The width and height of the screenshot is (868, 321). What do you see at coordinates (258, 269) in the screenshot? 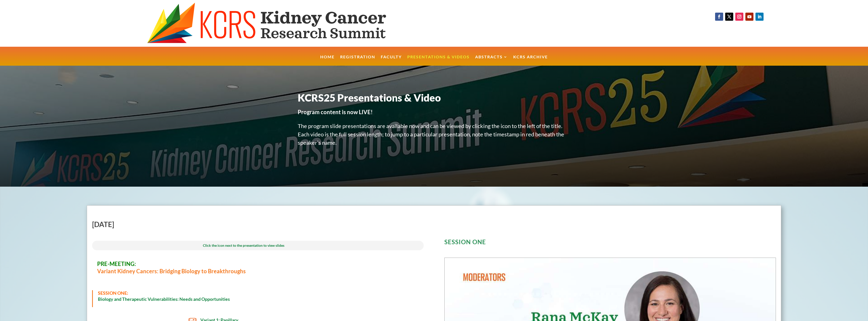
I see `h3: Variant Kidney Cancers: Bridging Biology to Breakthroughs` at bounding box center [258, 269].